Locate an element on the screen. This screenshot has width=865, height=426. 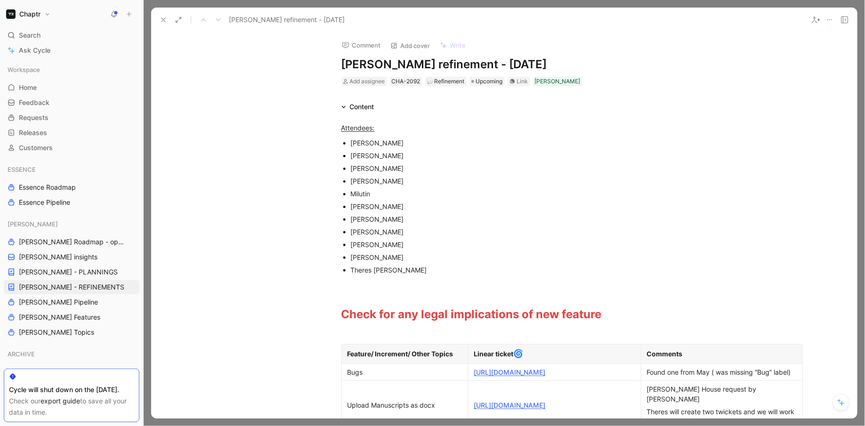
a: Ask Cycle is located at coordinates (72, 50).